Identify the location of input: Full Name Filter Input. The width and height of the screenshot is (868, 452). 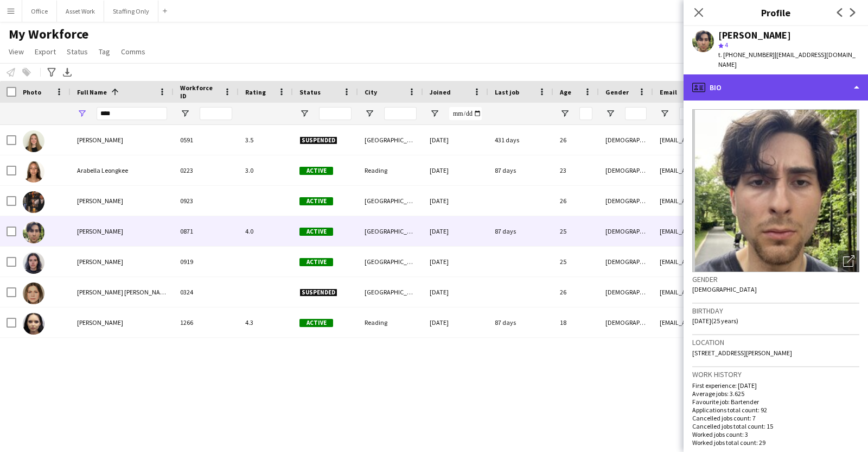
(132, 114).